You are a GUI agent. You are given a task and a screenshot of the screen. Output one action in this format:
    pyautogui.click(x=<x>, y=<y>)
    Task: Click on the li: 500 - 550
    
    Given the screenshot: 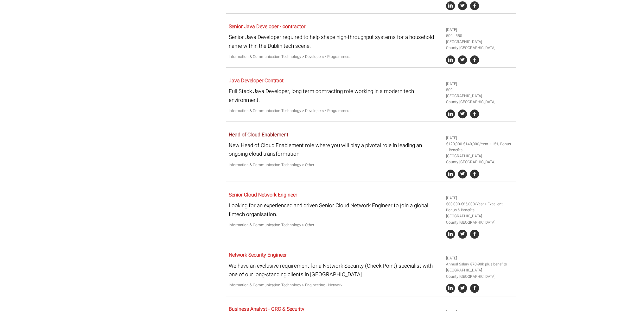 What is the action you would take?
    pyautogui.click(x=480, y=36)
    